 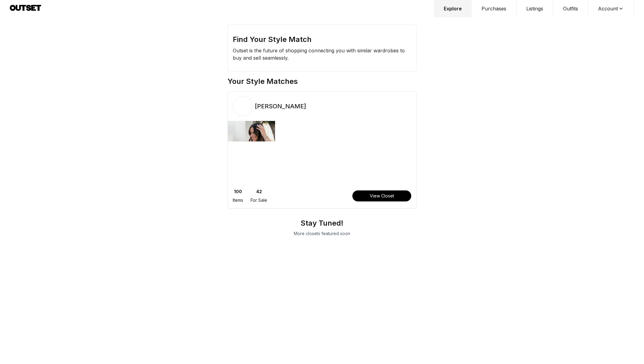 What do you see at coordinates (322, 53) in the screenshot?
I see `div: Outset is the future of shopping connecting you with similar wardrobes to buy and sell seamlessly.` at bounding box center [322, 53].